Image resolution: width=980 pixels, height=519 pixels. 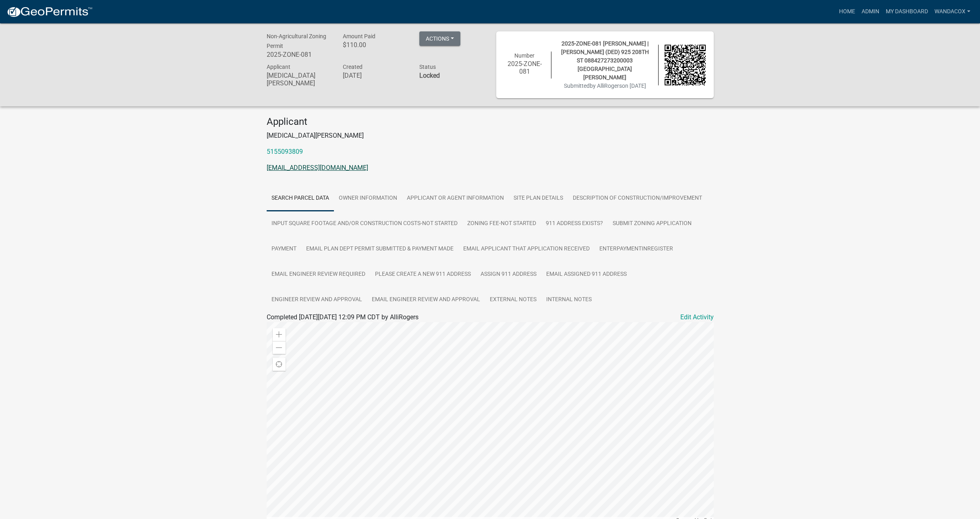 I want to click on div: Zoom out, so click(x=279, y=348).